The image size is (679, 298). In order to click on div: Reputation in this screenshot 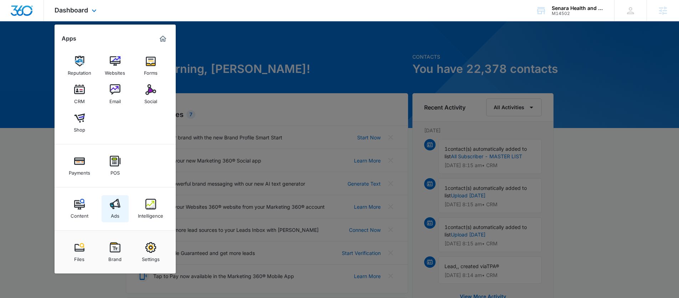, I will do `click(79, 71)`.